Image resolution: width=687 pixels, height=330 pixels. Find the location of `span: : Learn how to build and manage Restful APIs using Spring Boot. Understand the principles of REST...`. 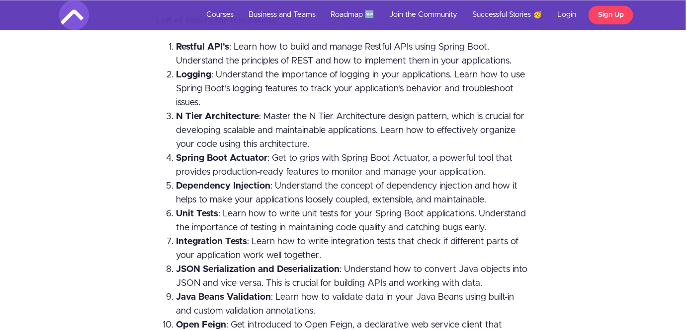

span: : Learn how to build and manage Restful APIs using Spring Boot. Understand the principles of REST... is located at coordinates (343, 54).